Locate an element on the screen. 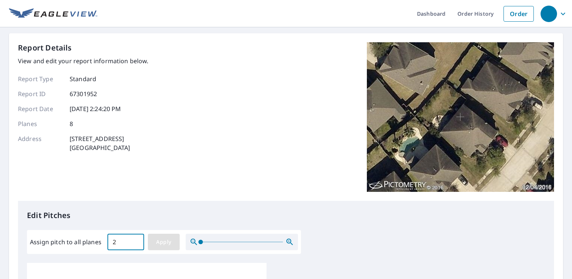 This screenshot has width=572, height=279. a: Order is located at coordinates (518, 14).